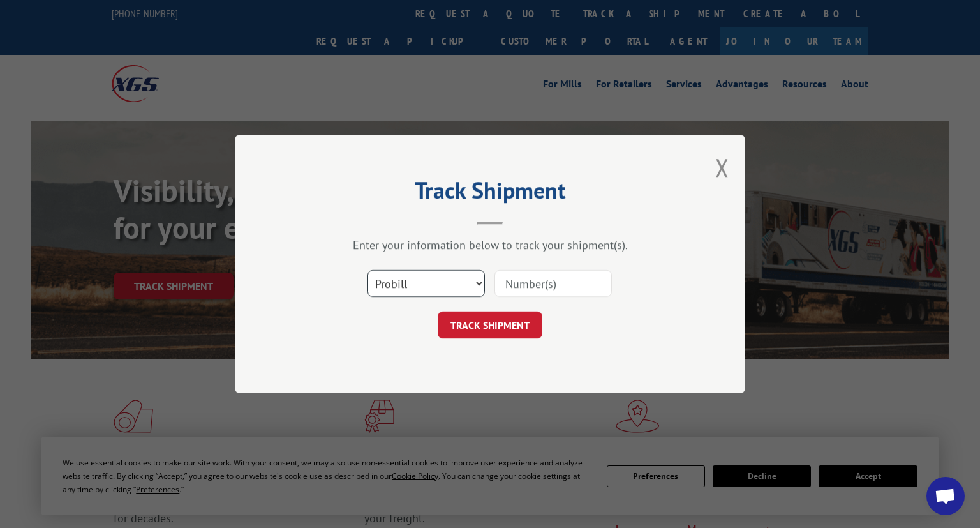 The image size is (980, 528). I want to click on h2: Track Shipment, so click(490, 194).